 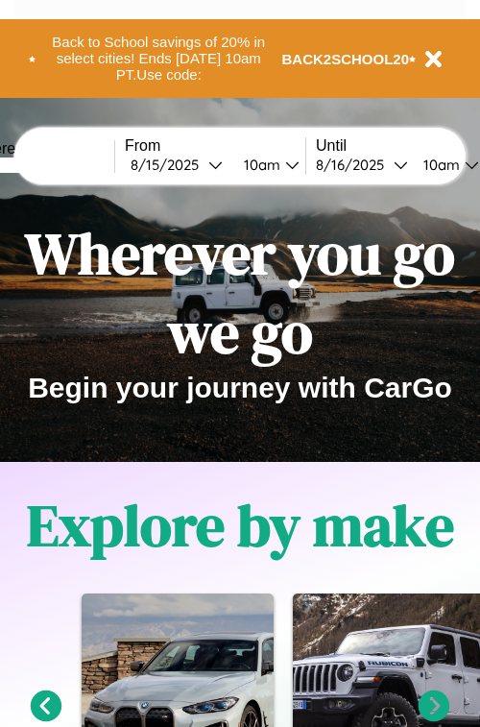 I want to click on h1: Explore by make, so click(x=240, y=525).